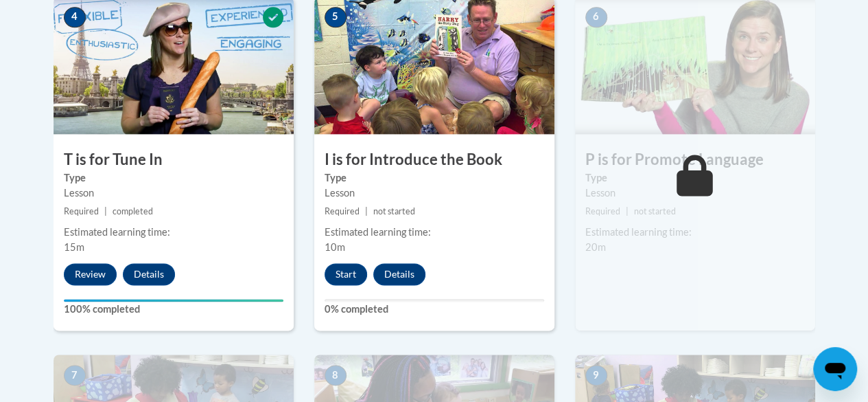  What do you see at coordinates (74, 247) in the screenshot?
I see `span: 15m` at bounding box center [74, 247].